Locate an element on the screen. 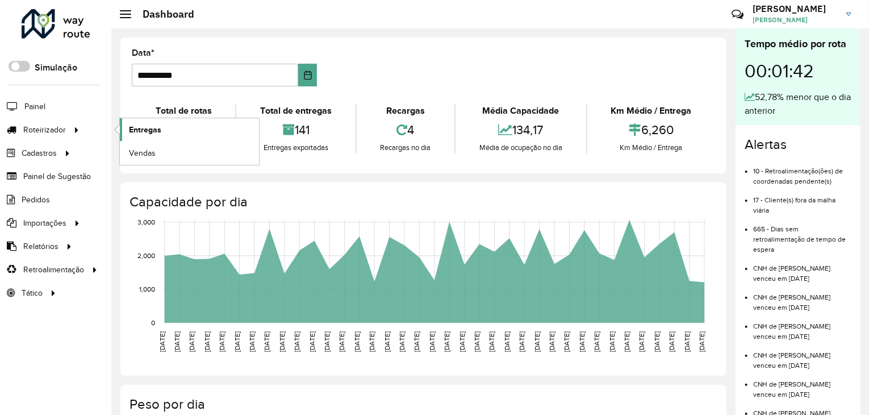 The width and height of the screenshot is (869, 415). span: Cadastros is located at coordinates (39, 153).